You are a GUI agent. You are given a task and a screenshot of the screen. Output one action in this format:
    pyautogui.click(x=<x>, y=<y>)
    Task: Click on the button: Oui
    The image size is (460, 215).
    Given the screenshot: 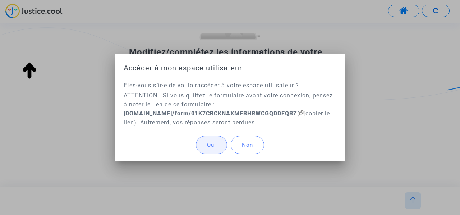 What is the action you would take?
    pyautogui.click(x=211, y=145)
    